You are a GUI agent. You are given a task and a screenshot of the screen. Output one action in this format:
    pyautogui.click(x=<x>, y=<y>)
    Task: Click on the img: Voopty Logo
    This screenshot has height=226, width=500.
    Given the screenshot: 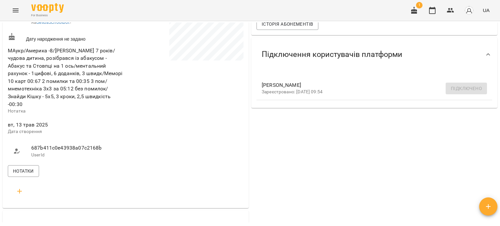 What is the action you would take?
    pyautogui.click(x=48, y=8)
    